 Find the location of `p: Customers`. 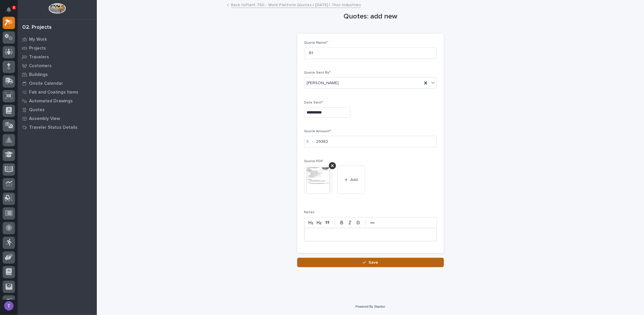

p: Customers is located at coordinates (40, 66).